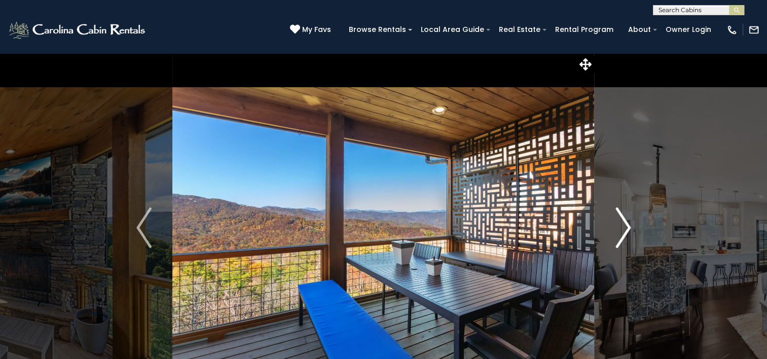 This screenshot has width=767, height=359. I want to click on a: Owner Login, so click(688, 29).